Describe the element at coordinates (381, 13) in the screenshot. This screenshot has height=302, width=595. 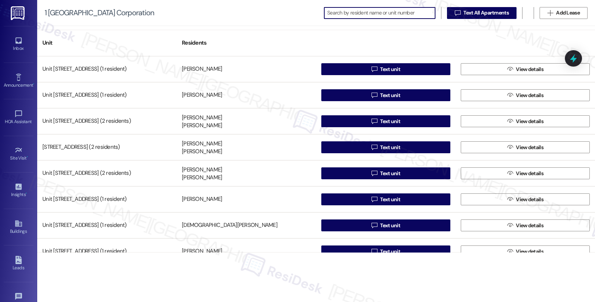
I see `input: Search by resident name or unit number` at that location.